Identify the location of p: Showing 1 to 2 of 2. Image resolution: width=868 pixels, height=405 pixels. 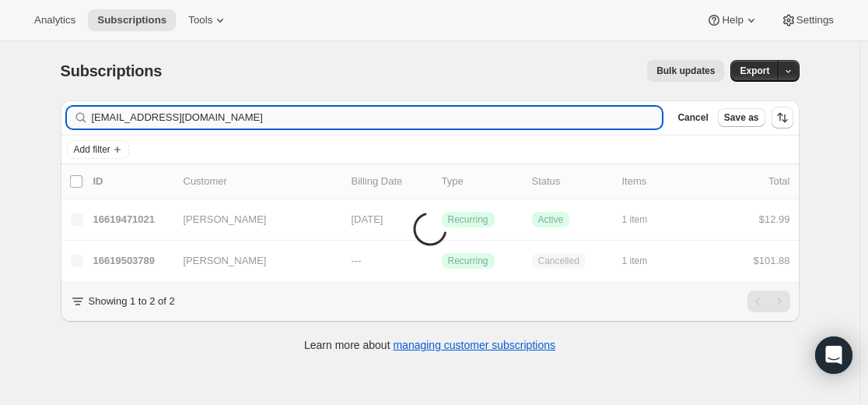
(131, 301).